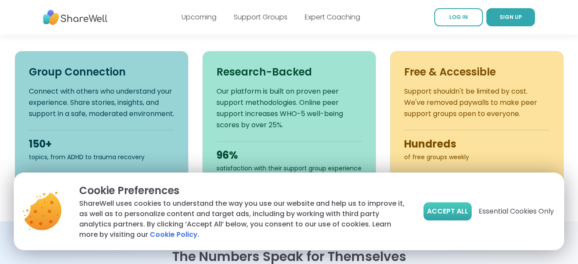 The width and height of the screenshot is (578, 264). I want to click on a: LOG IN, so click(459, 17).